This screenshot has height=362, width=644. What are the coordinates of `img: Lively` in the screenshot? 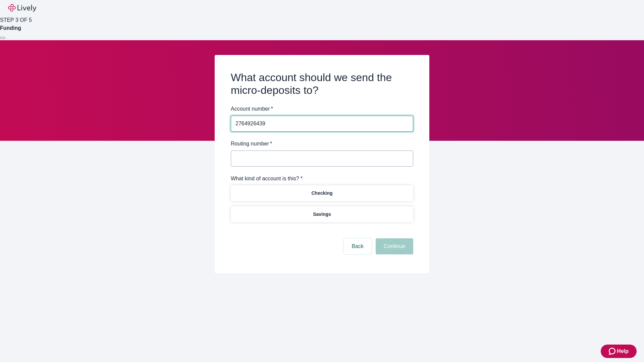 It's located at (22, 8).